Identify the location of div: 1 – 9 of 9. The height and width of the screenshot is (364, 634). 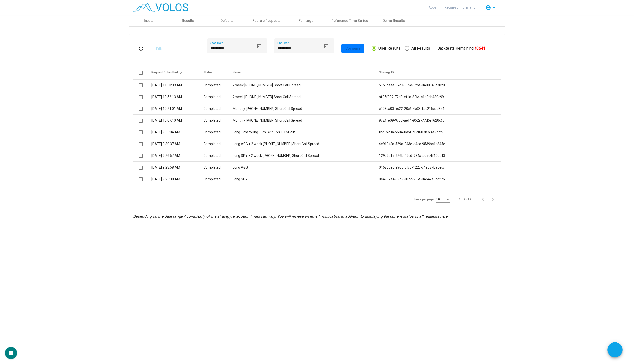
(465, 199).